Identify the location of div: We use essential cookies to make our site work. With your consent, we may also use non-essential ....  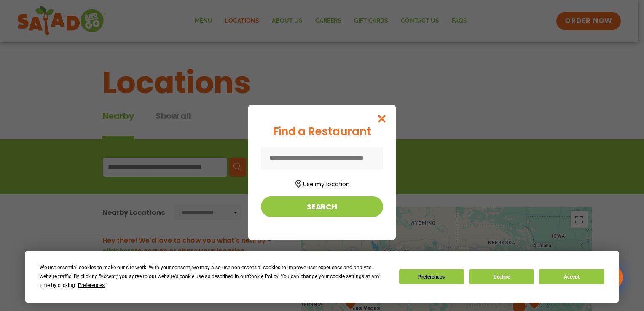
(214, 277).